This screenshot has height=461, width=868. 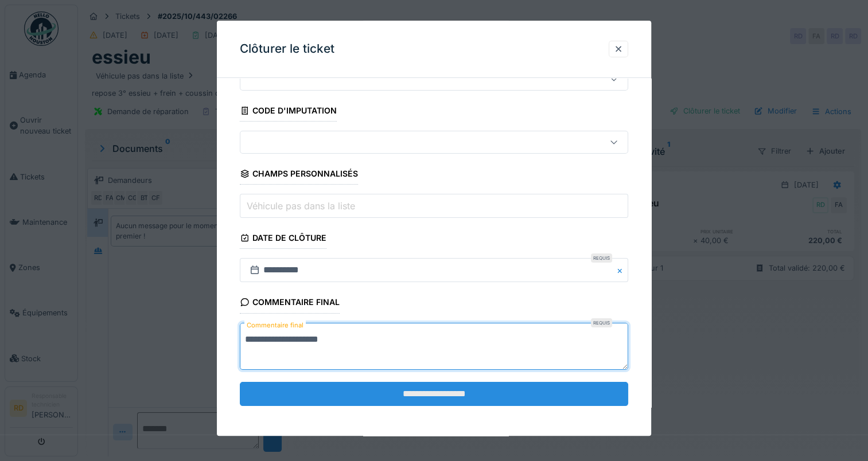 What do you see at coordinates (275, 325) in the screenshot?
I see `label: Commentaire final` at bounding box center [275, 325].